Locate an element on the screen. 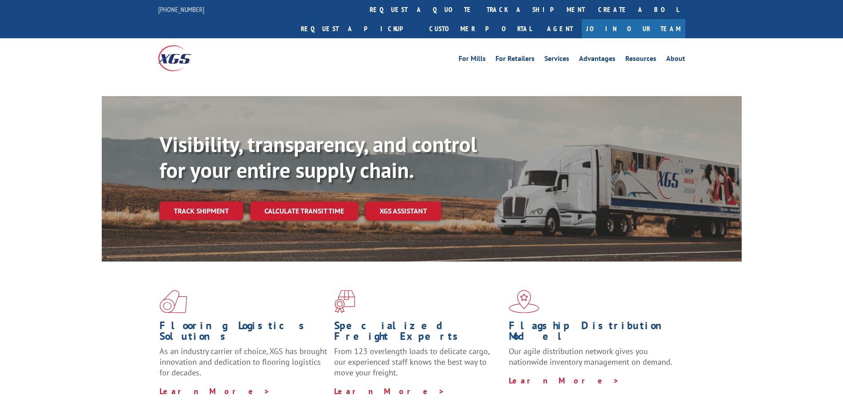  a: Agent is located at coordinates (560, 28).